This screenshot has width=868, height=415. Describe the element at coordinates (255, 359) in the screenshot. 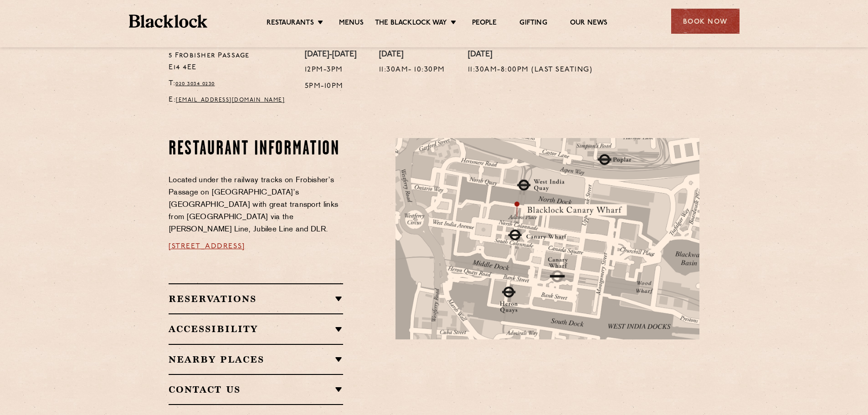

I see `h2: Nearby Places` at that location.